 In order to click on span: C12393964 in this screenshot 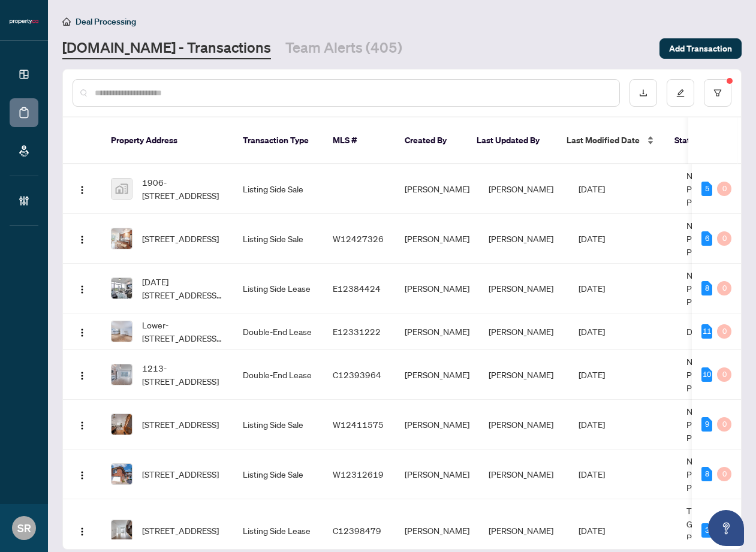, I will do `click(357, 375)`.